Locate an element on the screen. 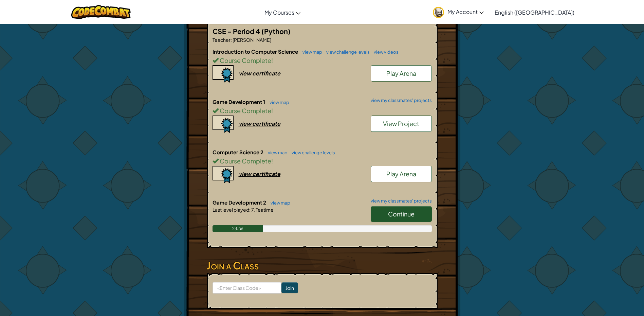 This screenshot has height=316, width=644. input: Join is located at coordinates (289, 288).